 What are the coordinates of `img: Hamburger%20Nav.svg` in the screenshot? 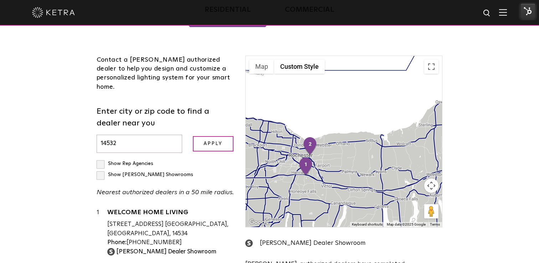 It's located at (503, 12).